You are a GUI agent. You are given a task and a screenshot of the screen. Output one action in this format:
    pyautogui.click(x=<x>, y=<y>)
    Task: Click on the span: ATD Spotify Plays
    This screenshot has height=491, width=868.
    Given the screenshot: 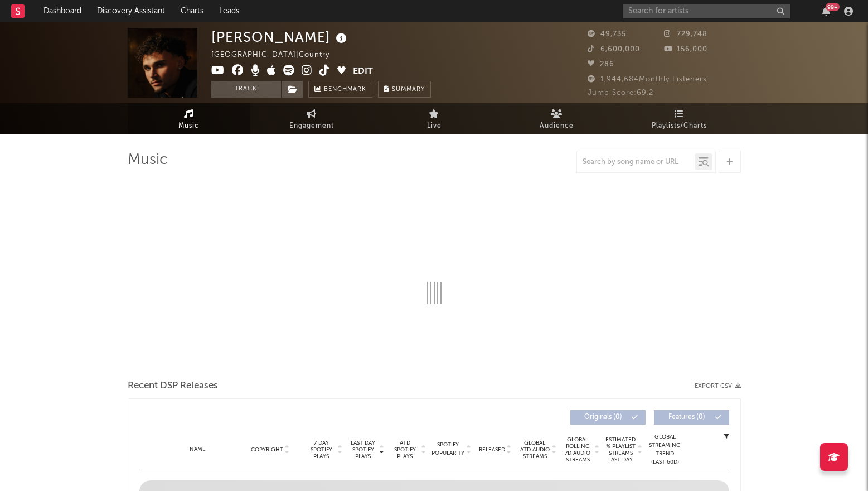 What is the action you would take?
    pyautogui.click(x=405, y=450)
    